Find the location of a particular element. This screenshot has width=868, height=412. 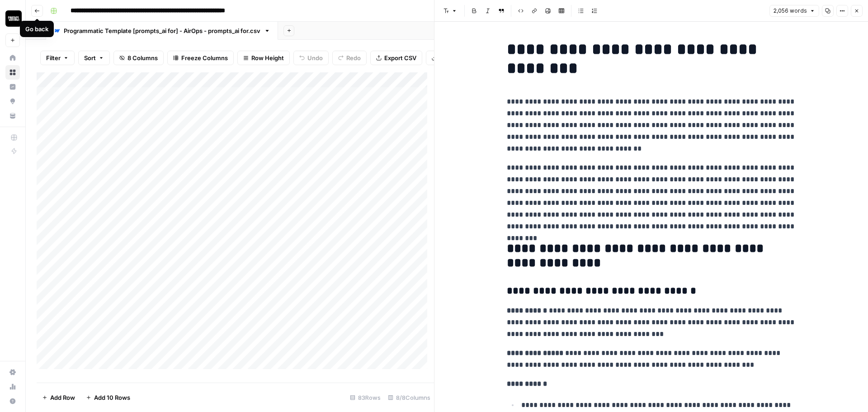

button: 2,056 words is located at coordinates (794, 11).